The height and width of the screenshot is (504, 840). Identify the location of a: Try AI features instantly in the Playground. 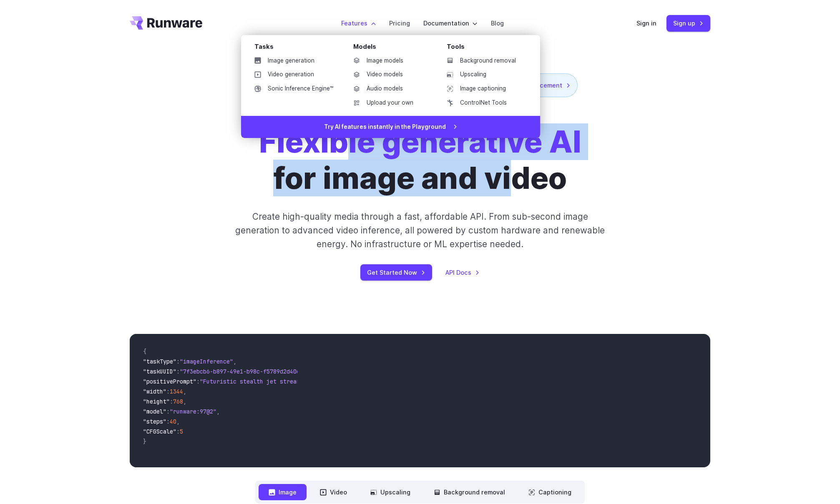
(391, 127).